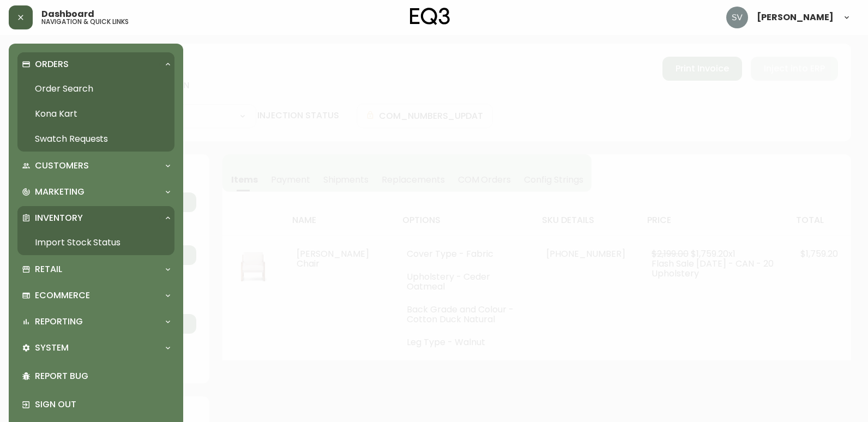 The height and width of the screenshot is (422, 868). I want to click on p: Reporting, so click(59, 322).